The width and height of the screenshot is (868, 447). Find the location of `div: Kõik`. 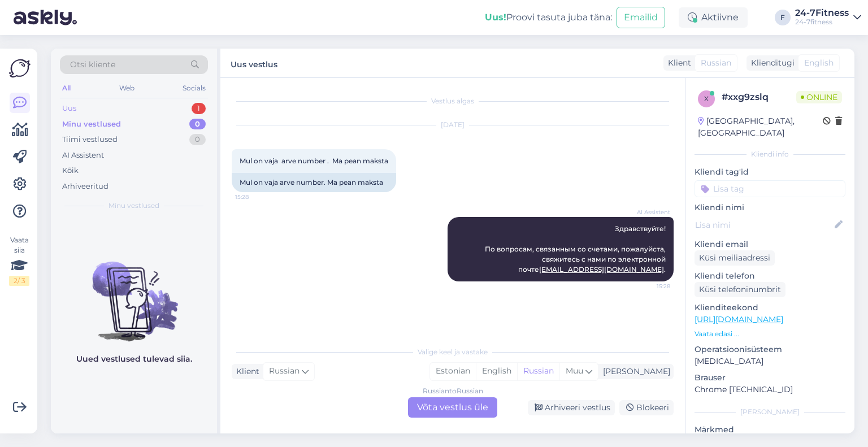

div: Kõik is located at coordinates (70, 170).